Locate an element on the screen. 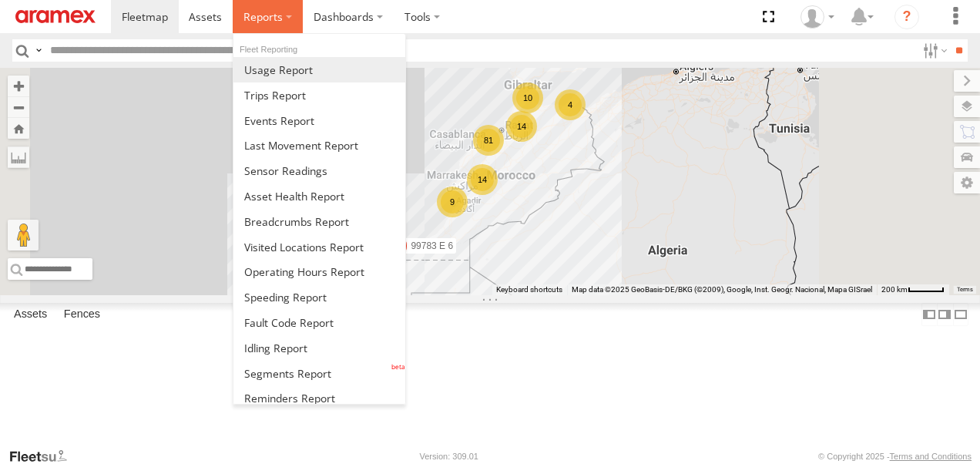  label: Fences is located at coordinates (82, 315).